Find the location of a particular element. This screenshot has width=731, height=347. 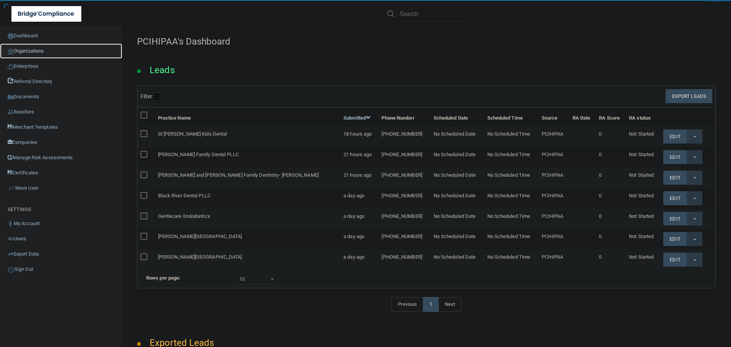

img: ic_user_dark.df1a06c3.png is located at coordinates (11, 223).